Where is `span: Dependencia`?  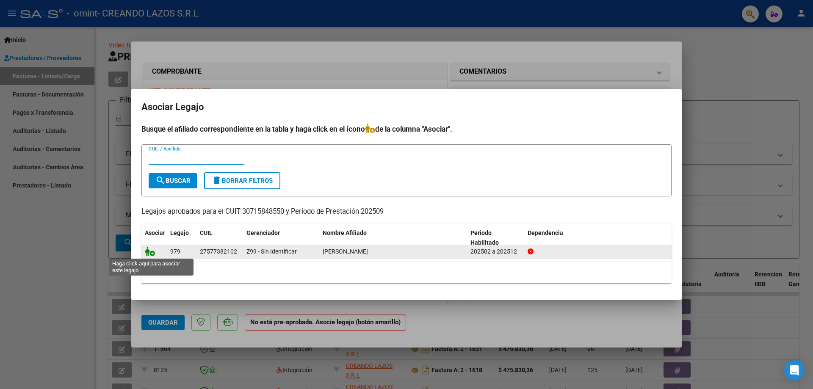
span: Dependencia is located at coordinates (545, 233).